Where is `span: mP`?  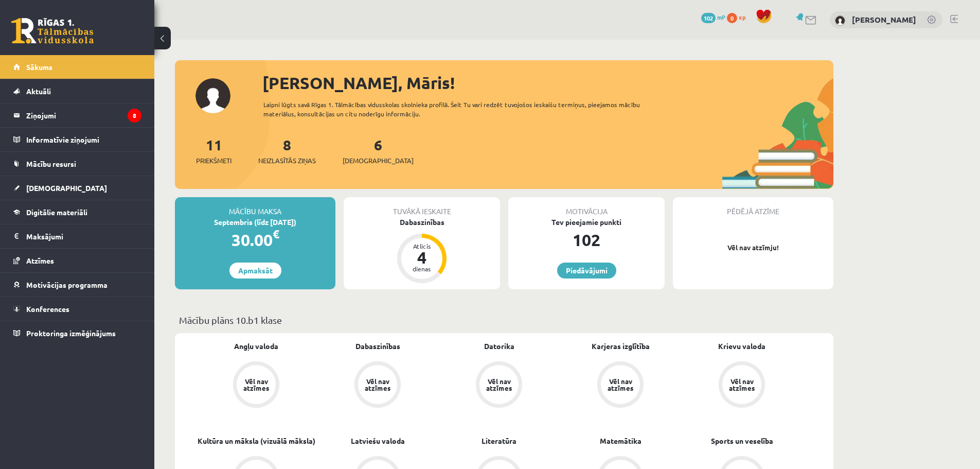 span: mP is located at coordinates (721, 17).